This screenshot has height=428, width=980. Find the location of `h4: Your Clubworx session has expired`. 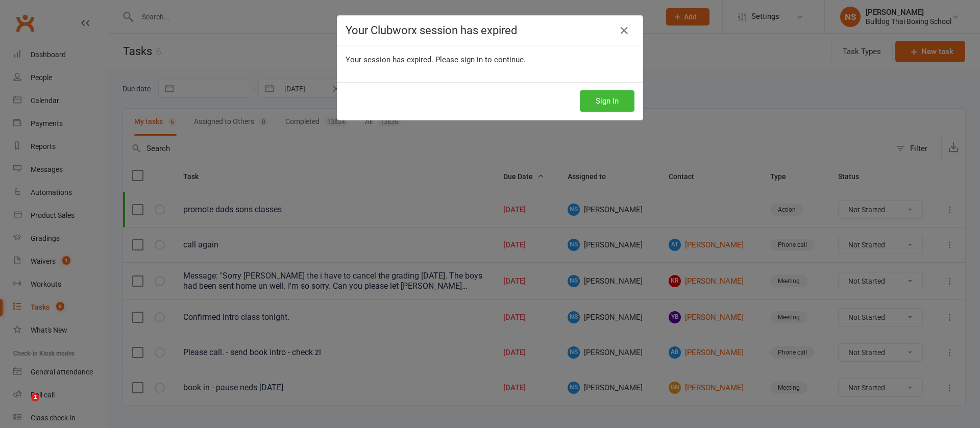

h4: Your Clubworx session has expired is located at coordinates (490, 30).